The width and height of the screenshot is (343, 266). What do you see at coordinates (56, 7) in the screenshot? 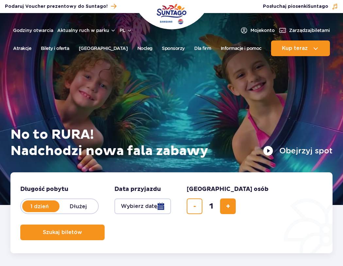
I see `span: Podaruj Voucher prezentowy do Suntago!` at bounding box center [56, 7].